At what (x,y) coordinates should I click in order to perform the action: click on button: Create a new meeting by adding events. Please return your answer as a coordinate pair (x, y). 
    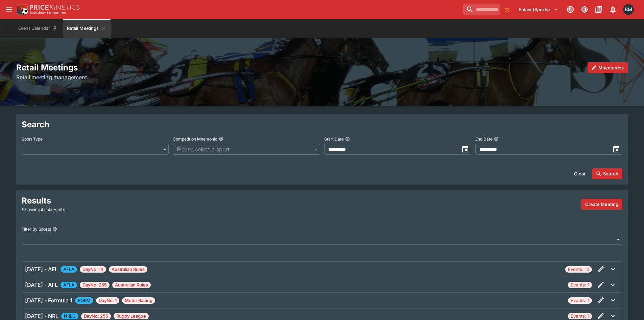
    Looking at the image, I should click on (602, 204).